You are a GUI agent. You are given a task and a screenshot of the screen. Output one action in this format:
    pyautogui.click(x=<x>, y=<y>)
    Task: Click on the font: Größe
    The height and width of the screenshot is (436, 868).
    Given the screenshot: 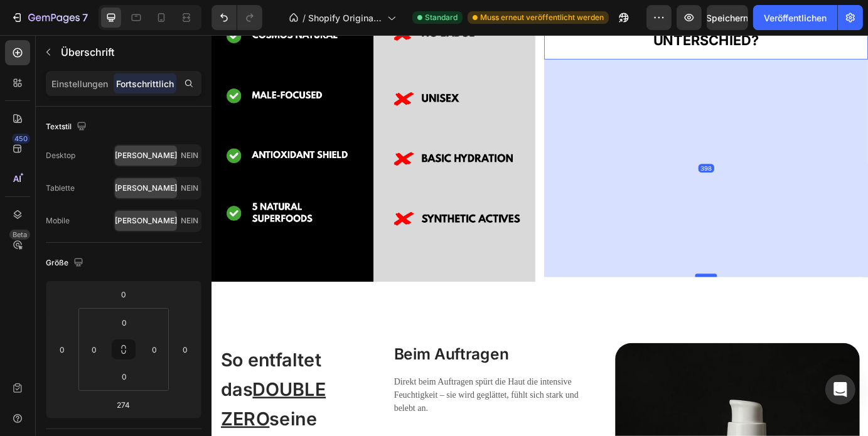 What is the action you would take?
    pyautogui.click(x=57, y=262)
    